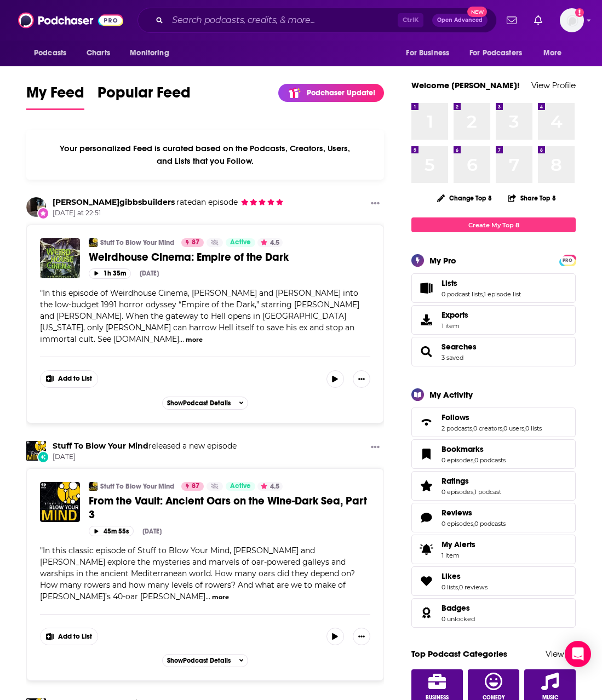 This screenshot has height=700, width=602. I want to click on a: Ratings, so click(471, 481).